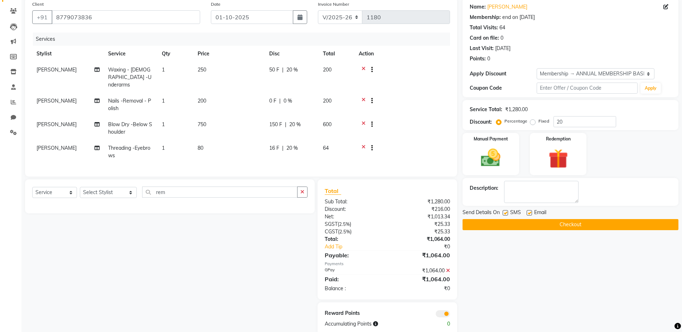 The height and width of the screenshot is (332, 682). Describe the element at coordinates (481, 213) in the screenshot. I see `span: Send Details On` at that location.